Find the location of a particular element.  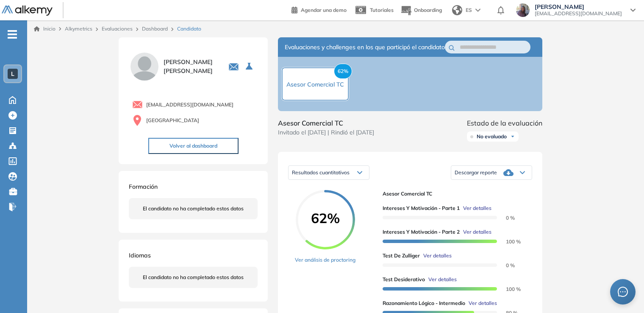

img: arrow is located at coordinates (478, 10).